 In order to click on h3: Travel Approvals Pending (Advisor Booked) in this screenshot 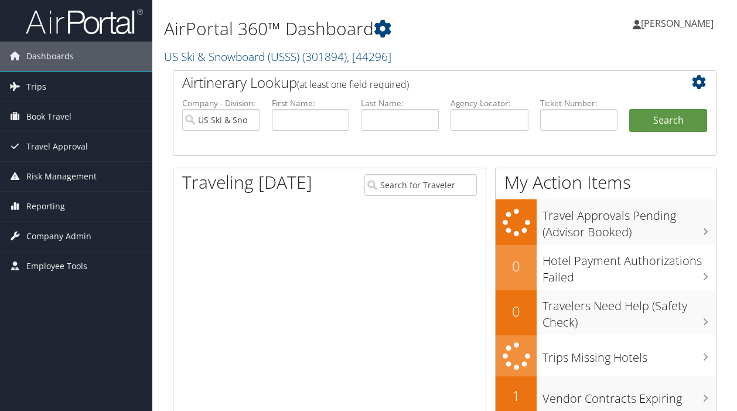, I will do `click(629, 221)`.